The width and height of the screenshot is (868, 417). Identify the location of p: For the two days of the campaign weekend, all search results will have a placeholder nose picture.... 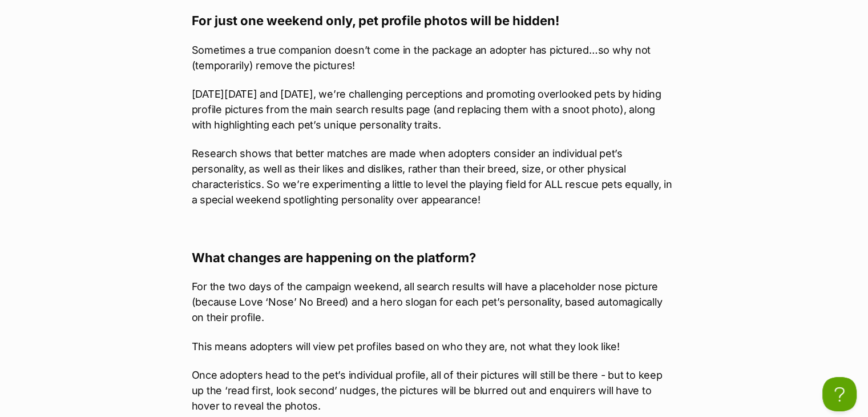
(434, 301).